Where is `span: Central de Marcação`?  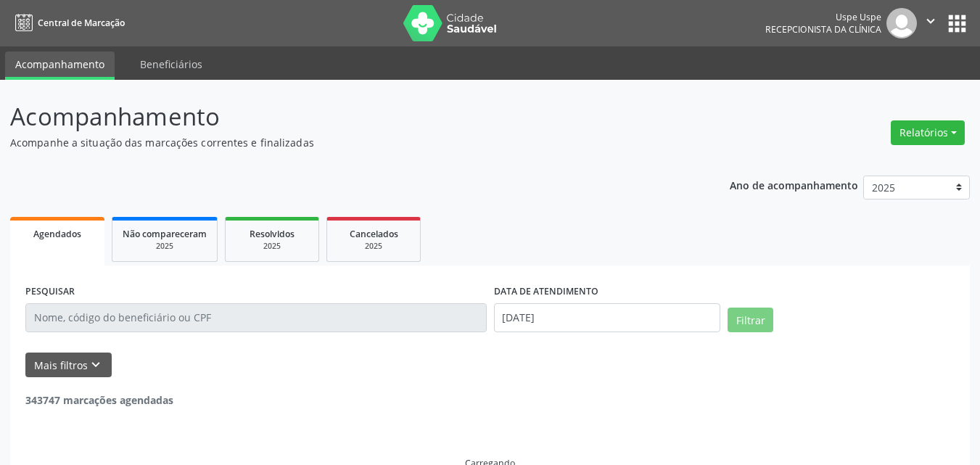 span: Central de Marcação is located at coordinates (81, 23).